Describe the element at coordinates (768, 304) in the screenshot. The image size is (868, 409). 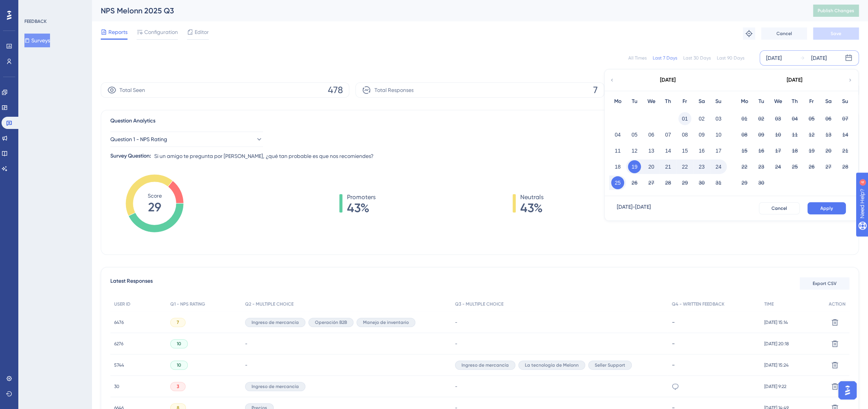
I see `span: TIME` at that location.